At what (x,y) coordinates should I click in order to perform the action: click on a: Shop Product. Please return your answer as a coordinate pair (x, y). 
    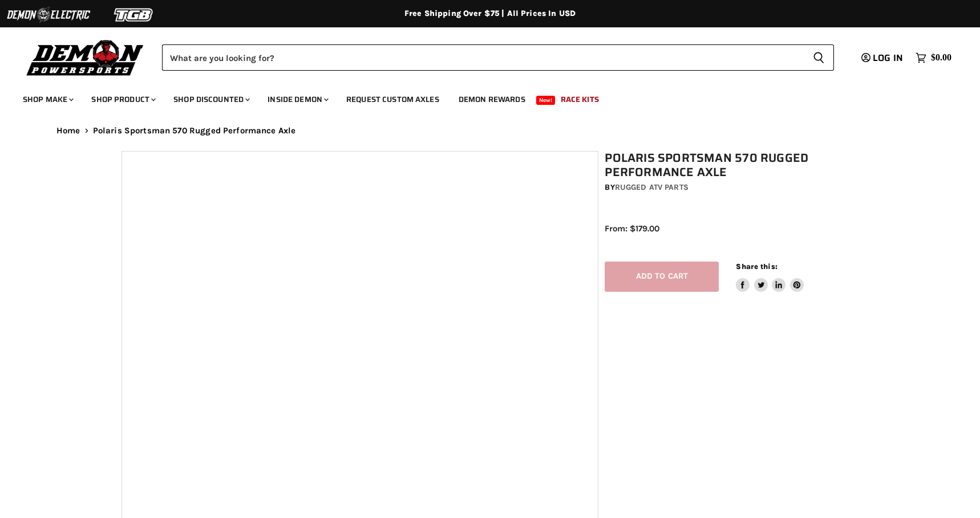
    Looking at the image, I should click on (123, 99).